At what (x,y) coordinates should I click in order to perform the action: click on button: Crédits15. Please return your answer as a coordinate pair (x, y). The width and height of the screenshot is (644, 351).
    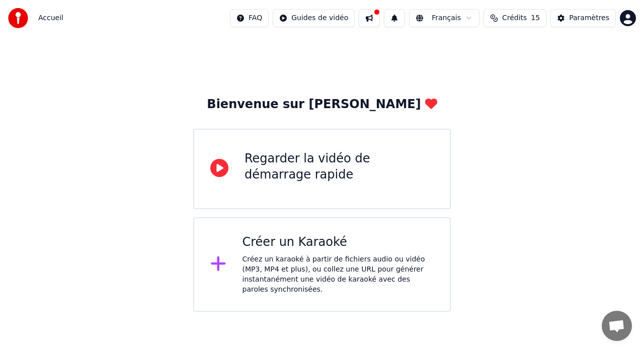
    Looking at the image, I should click on (514, 18).